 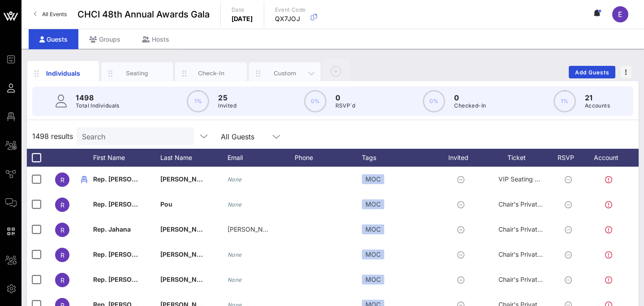 I want to click on div: Seating, so click(x=137, y=73).